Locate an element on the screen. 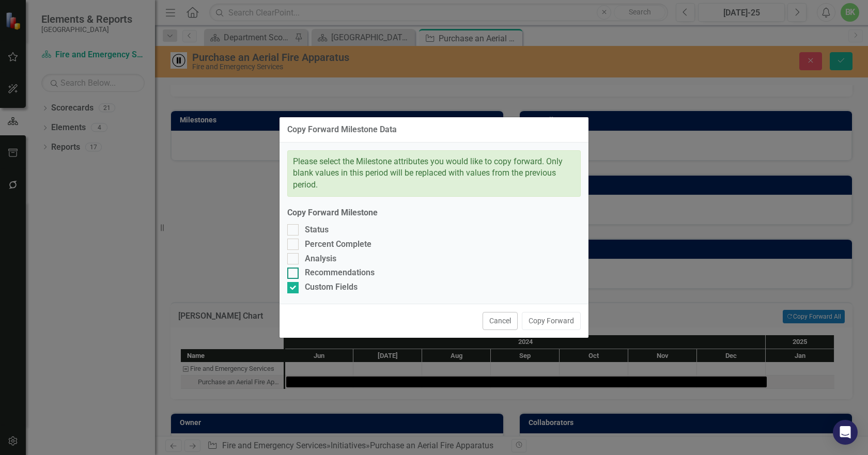 The image size is (868, 455). div: Percent Complete is located at coordinates (338, 244).